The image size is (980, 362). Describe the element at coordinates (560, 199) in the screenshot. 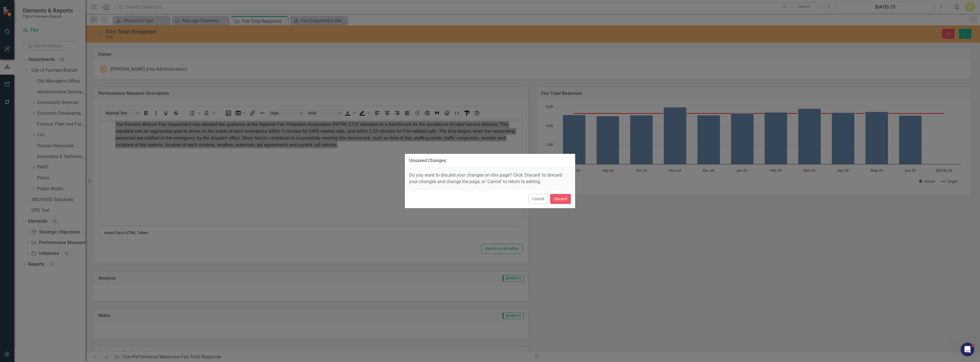

I see `button: Discard` at that location.